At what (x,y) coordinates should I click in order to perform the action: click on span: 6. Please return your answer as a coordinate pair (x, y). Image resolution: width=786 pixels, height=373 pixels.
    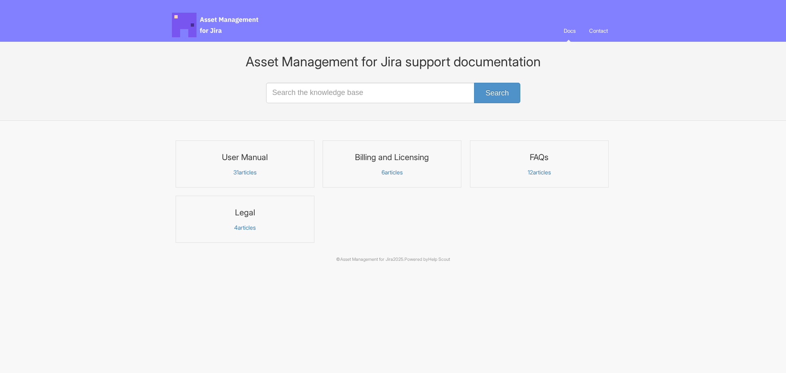
    Looking at the image, I should click on (383, 172).